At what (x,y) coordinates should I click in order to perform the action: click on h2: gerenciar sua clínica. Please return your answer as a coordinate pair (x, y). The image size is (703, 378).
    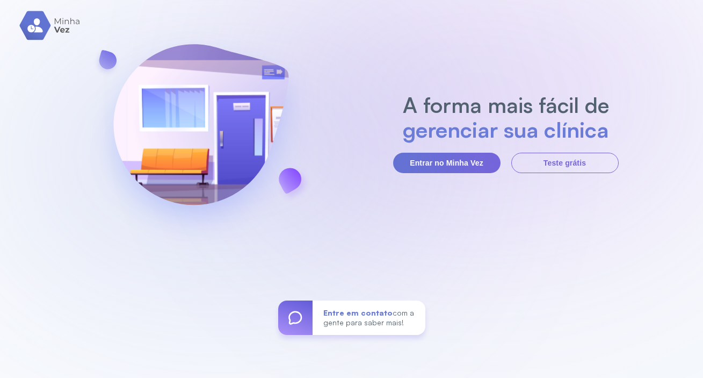
    Looking at the image, I should click on (506, 129).